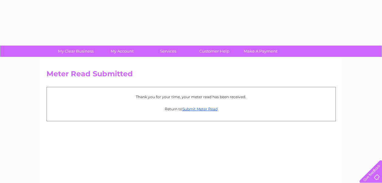 This screenshot has height=183, width=382. I want to click on p: Return to, so click(191, 109).